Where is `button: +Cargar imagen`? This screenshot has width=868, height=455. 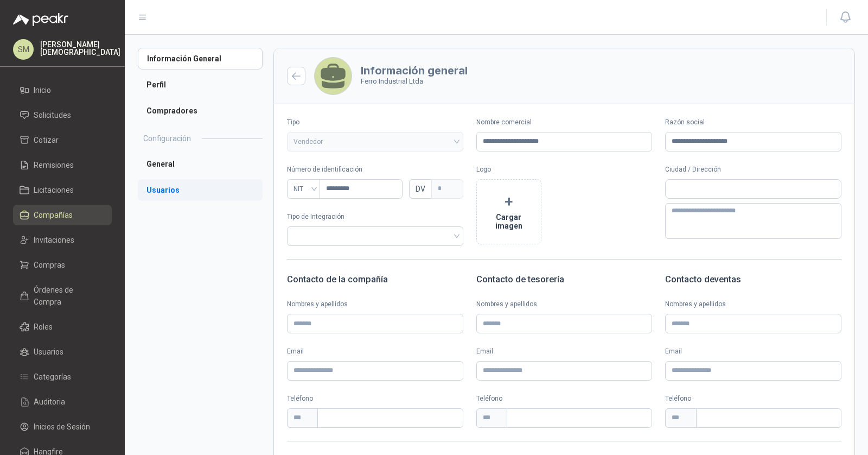 button: +Cargar imagen is located at coordinates (509, 212).